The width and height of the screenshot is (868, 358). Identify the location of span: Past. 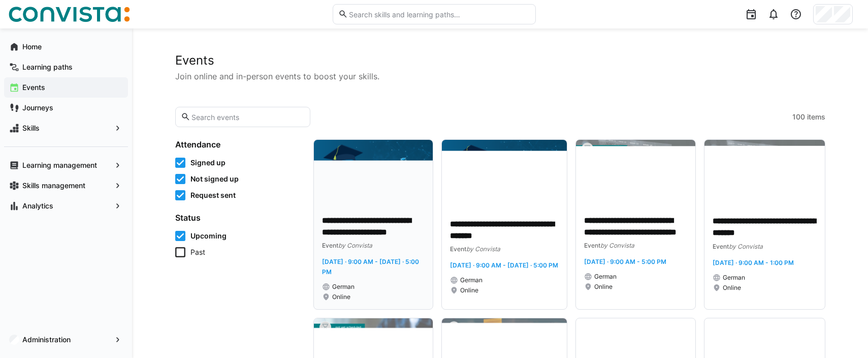
(197, 252).